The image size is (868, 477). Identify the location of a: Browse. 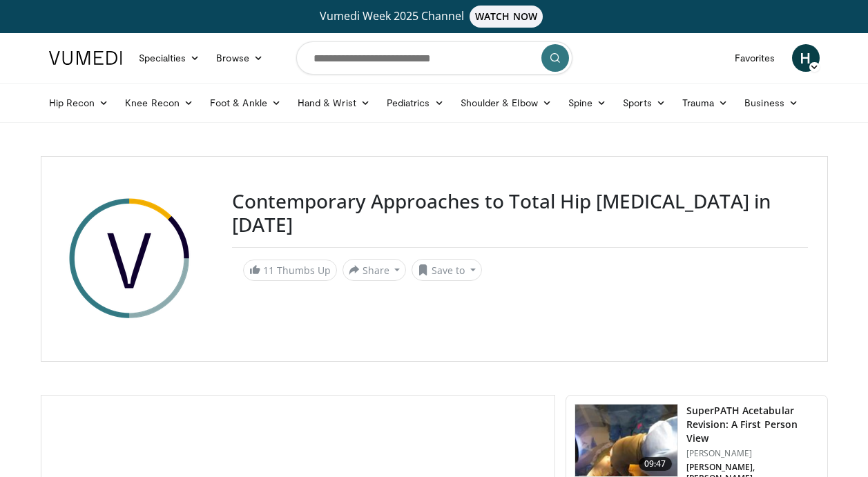
(240, 58).